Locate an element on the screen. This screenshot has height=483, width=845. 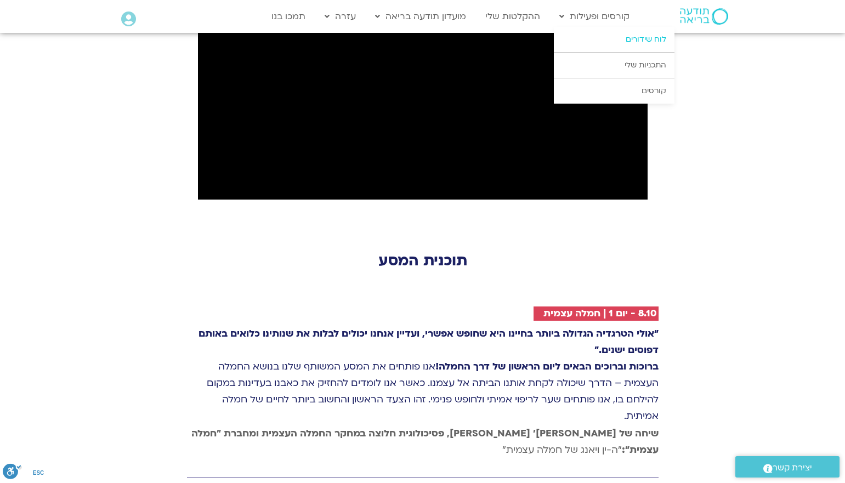
a: מועדון תודעה בריאה is located at coordinates (421, 16).